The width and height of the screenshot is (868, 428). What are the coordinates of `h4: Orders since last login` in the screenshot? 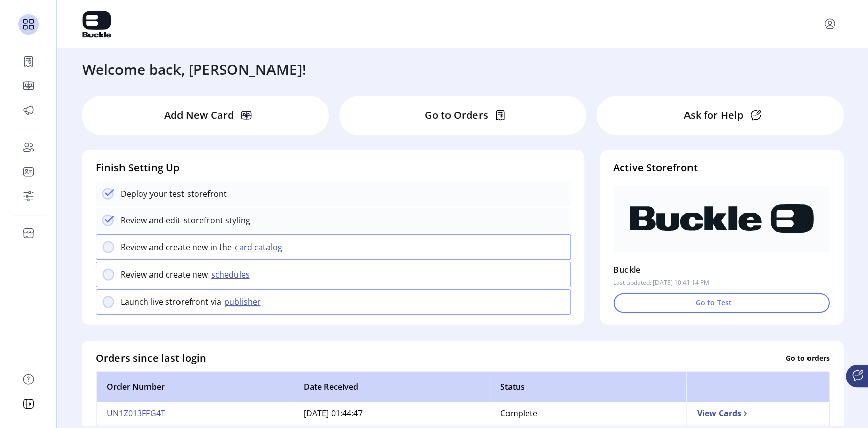 It's located at (151, 358).